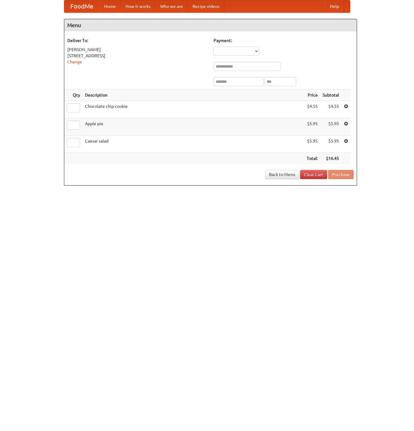 The image size is (414, 431). I want to click on a: Who we are, so click(171, 6).